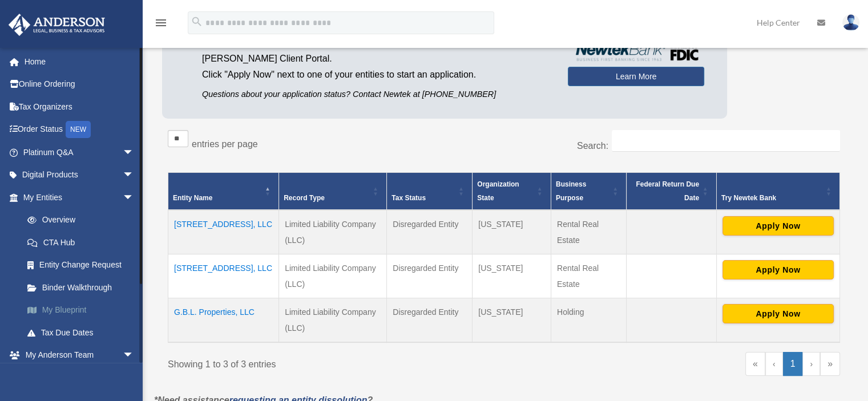  Describe the element at coordinates (56, 24) in the screenshot. I see `img: Anderson Advisors Platinum Portal` at that location.